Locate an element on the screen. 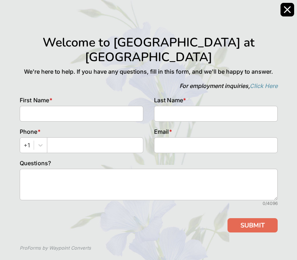 Image resolution: width=297 pixels, height=260 pixels. p: We're here to help. If you have any questions, fill in this form, and we'll be happy to answer. is located at coordinates (149, 72).